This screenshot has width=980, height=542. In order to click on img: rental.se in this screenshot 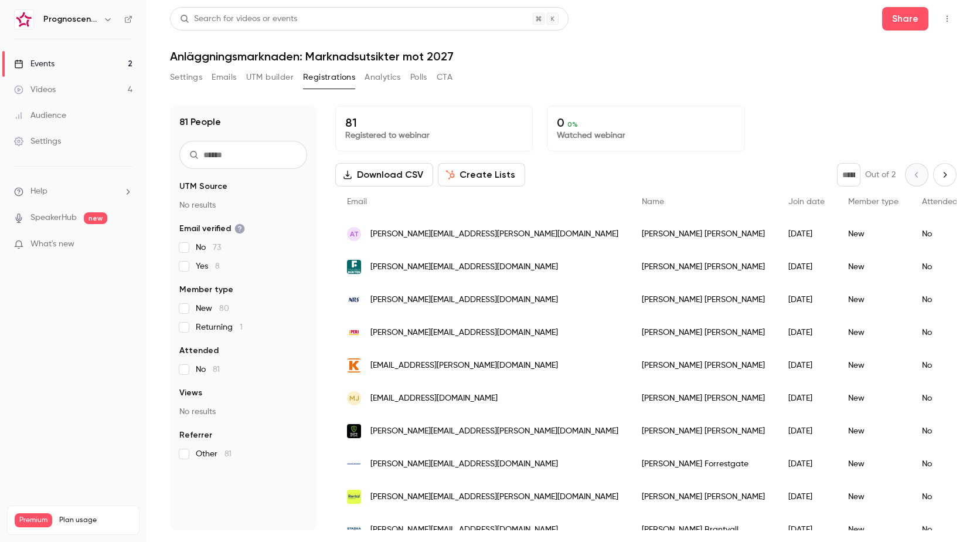, I will do `click(354, 497)`.